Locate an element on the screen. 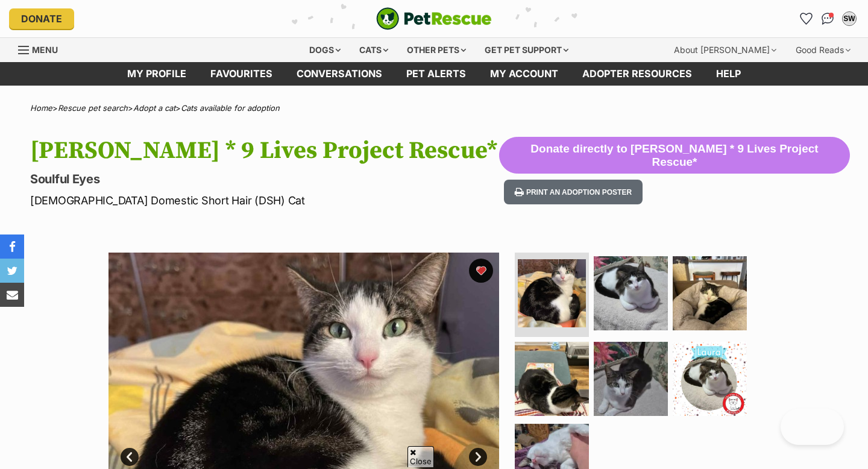  a: Donate is located at coordinates (42, 18).